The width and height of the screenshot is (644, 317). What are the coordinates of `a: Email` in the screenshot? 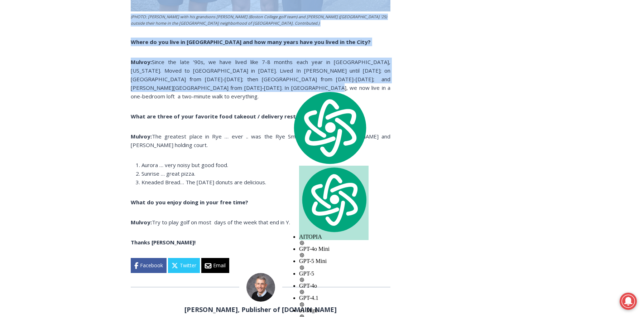 It's located at (215, 266).